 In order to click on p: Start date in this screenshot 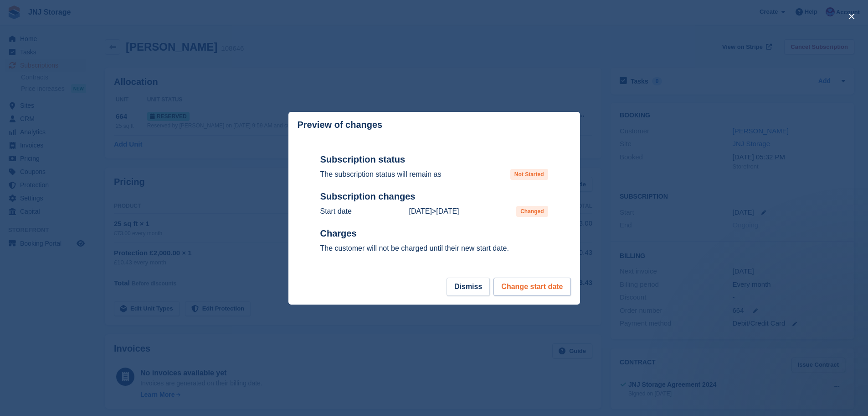, I will do `click(336, 211)`.